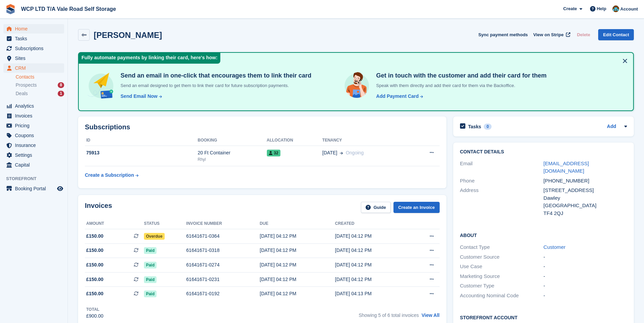  I want to click on th: Created, so click(373, 224).